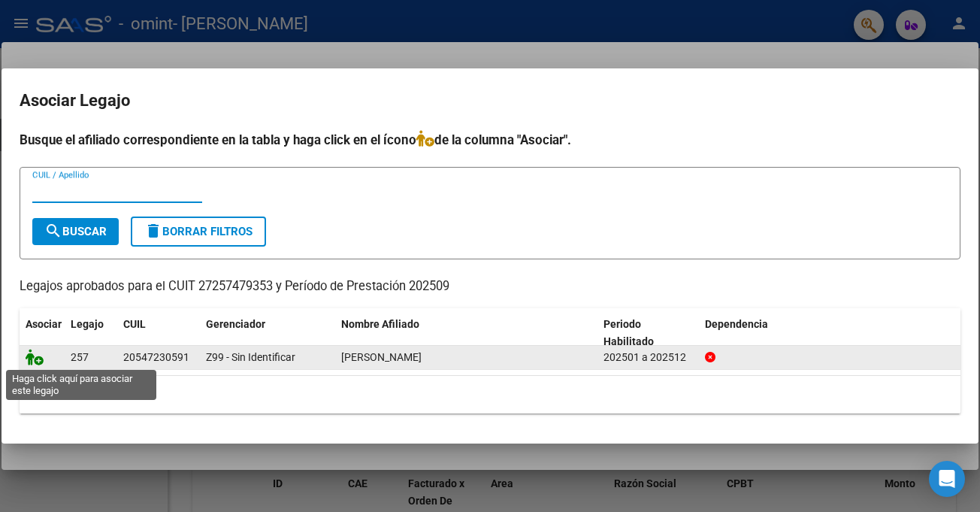  What do you see at coordinates (135, 324) in the screenshot?
I see `span: CUIL` at bounding box center [135, 324].